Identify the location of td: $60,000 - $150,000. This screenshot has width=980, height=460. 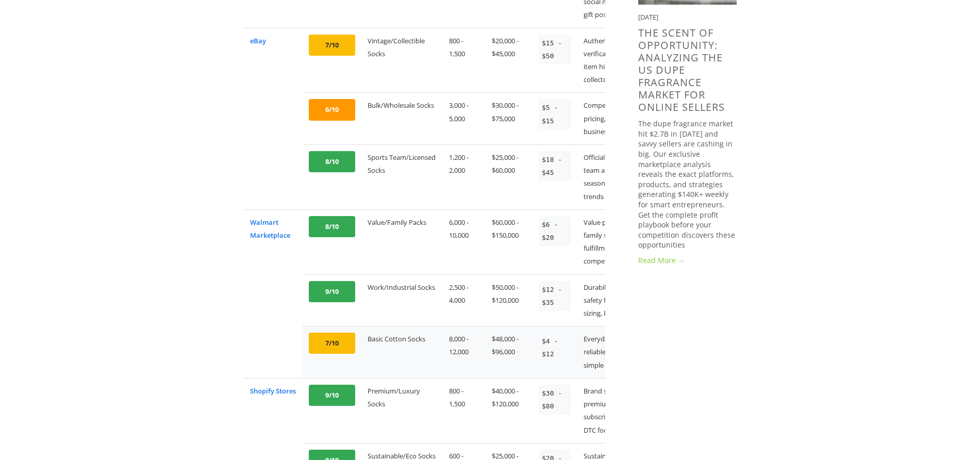
(509, 242).